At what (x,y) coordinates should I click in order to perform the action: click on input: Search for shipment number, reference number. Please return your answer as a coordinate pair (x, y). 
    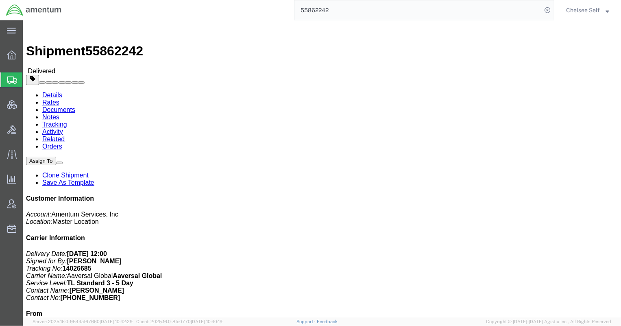
    Looking at the image, I should click on (418, 10).